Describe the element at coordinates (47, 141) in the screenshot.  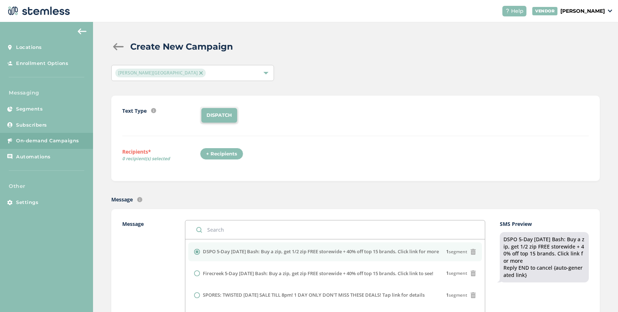
I see `span: On-demand Campaigns` at that location.